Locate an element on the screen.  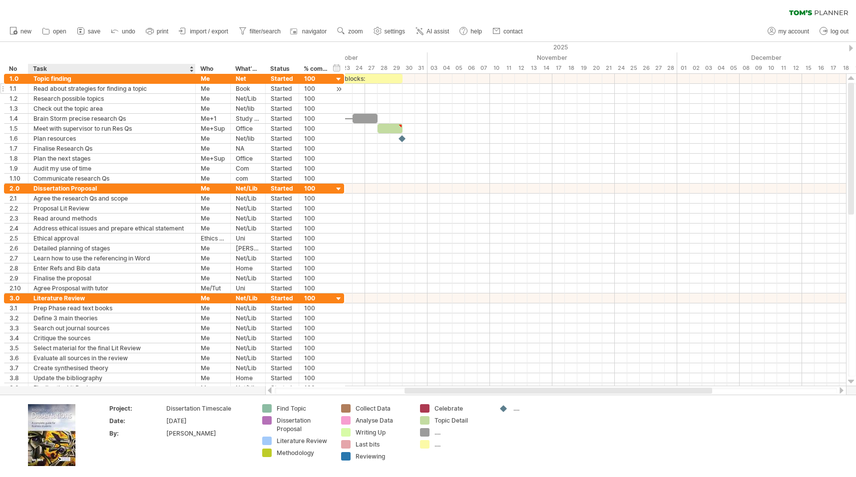
div: Research possible topics is located at coordinates (112, 98).